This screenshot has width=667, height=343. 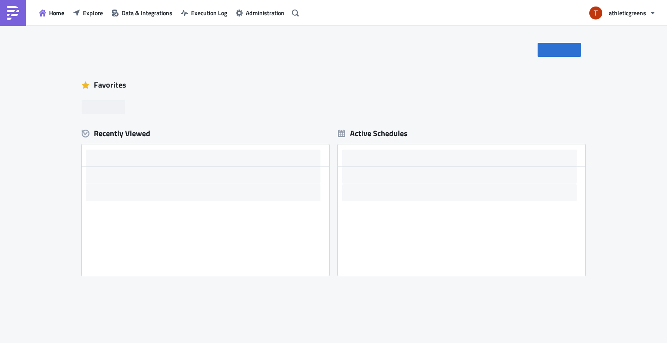 What do you see at coordinates (142, 13) in the screenshot?
I see `button: Data & Integrations` at bounding box center [142, 13].